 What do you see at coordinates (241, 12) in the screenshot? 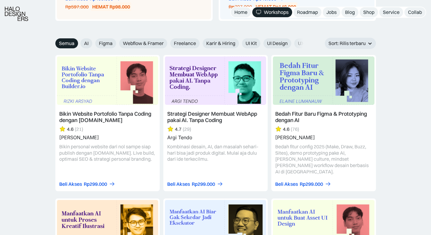
I see `div: Home` at bounding box center [241, 12].